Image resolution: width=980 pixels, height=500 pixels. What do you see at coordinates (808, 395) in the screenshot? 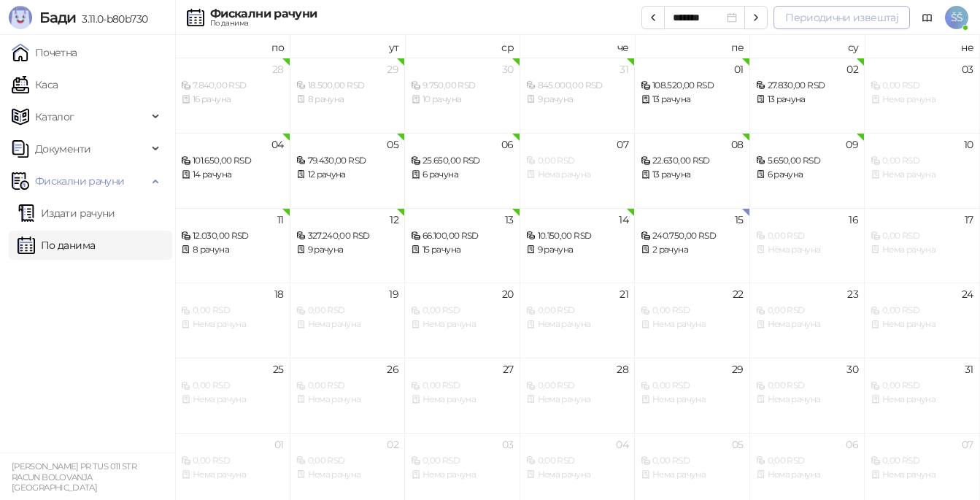
I see `td: 2025-08-30` at bounding box center [808, 395].